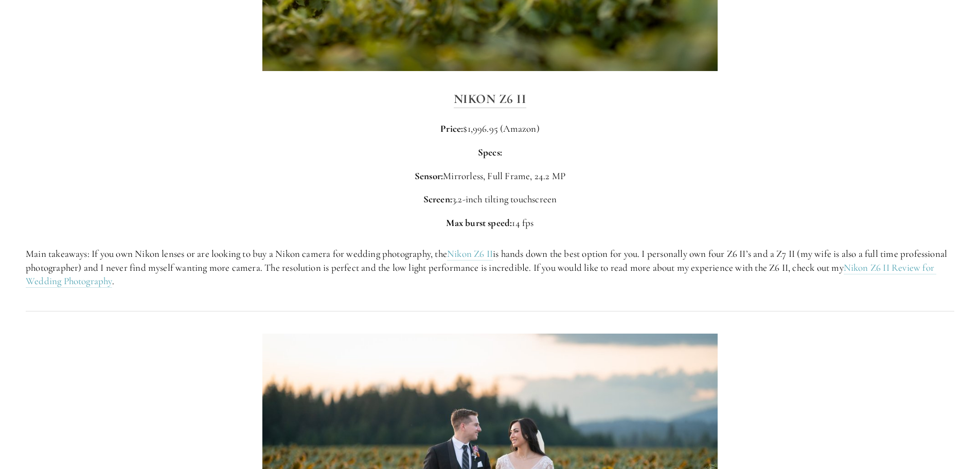 The width and height of the screenshot is (980, 469). Describe the element at coordinates (490, 176) in the screenshot. I see `p: Mirrorless, Full Frame, 24.2 MP` at that location.